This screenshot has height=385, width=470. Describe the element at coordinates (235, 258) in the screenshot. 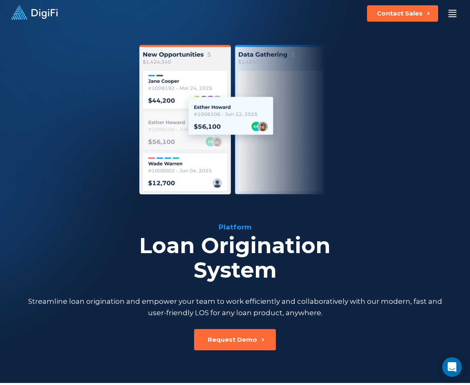

I see `div: Loan Origination System` at that location.